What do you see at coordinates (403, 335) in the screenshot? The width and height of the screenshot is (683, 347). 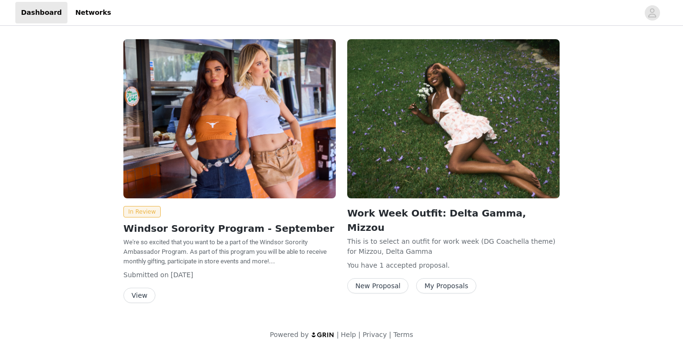 I see `a: Terms` at bounding box center [403, 335].